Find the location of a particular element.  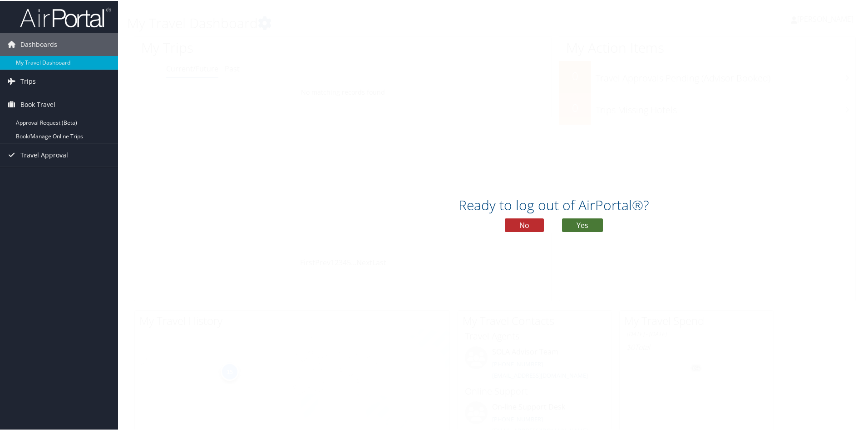

span: Dashboards is located at coordinates (38, 44).